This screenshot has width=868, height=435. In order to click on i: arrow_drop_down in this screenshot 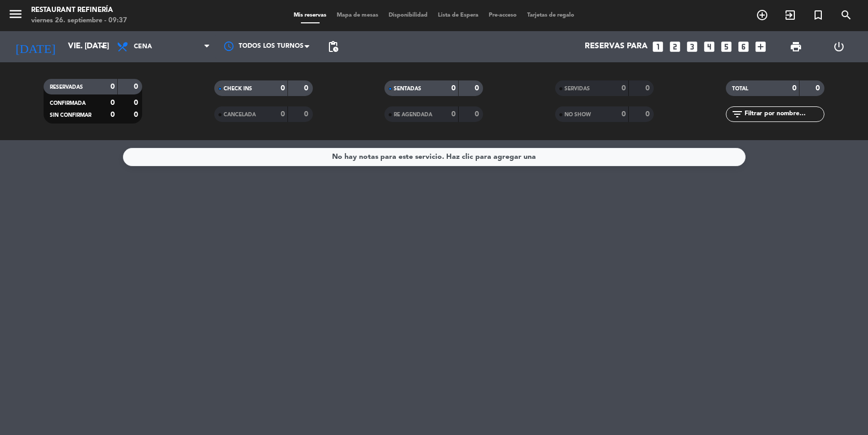, I will do `click(102, 47)`.